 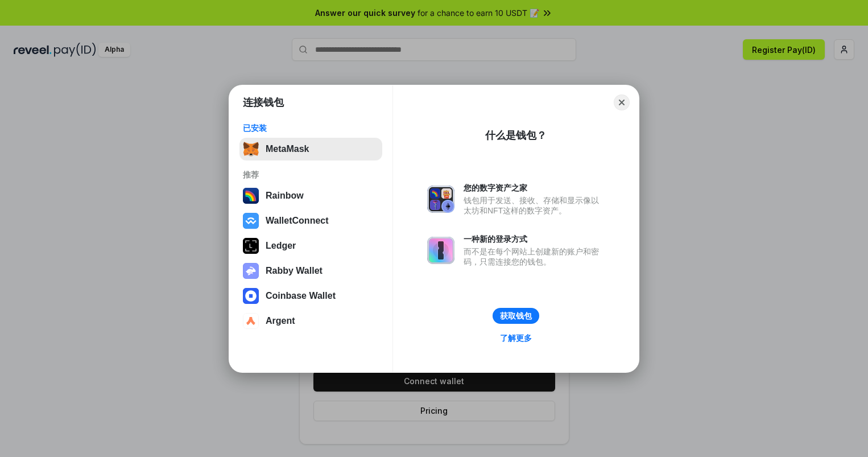 What do you see at coordinates (310, 271) in the screenshot?
I see `button: Rabby Wallet` at bounding box center [310, 271].